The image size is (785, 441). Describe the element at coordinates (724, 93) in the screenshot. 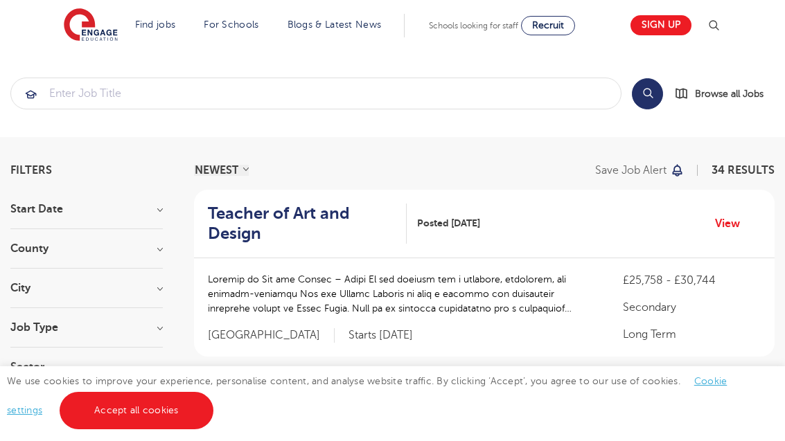

I see `a: Browse all Jobs` at that location.